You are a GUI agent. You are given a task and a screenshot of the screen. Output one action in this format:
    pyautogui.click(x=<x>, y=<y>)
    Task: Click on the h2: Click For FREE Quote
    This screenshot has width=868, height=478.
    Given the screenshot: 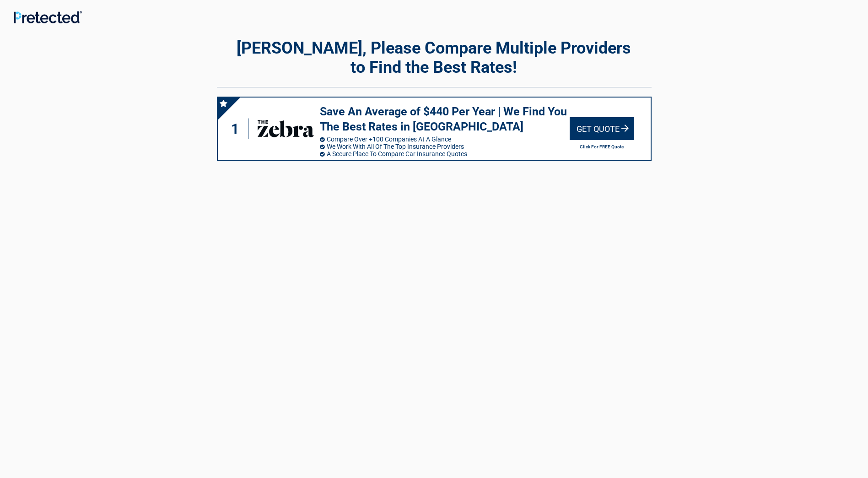 What is the action you would take?
    pyautogui.click(x=601, y=147)
    